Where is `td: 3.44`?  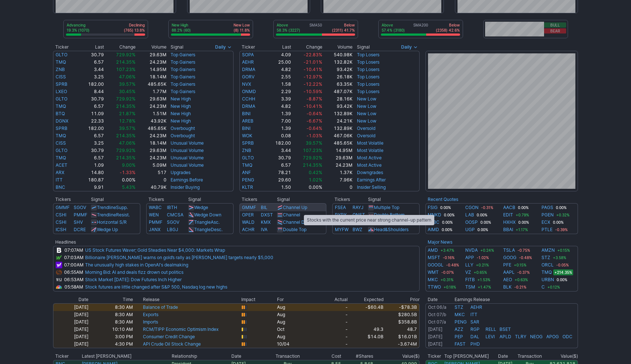
td: 3.44 is located at coordinates (91, 70).